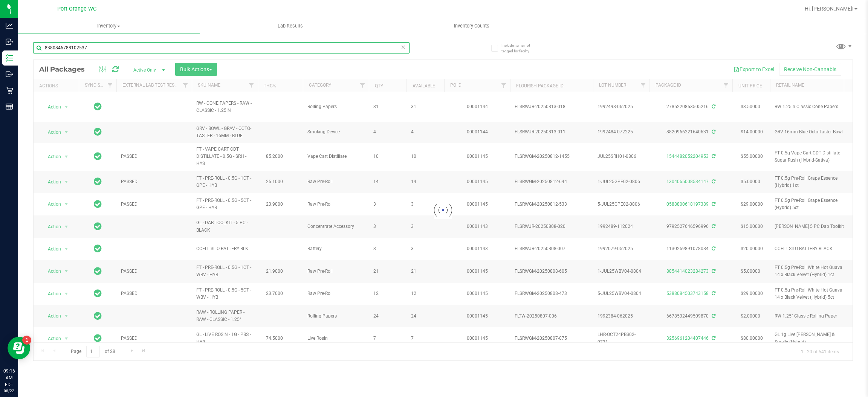  Describe the element at coordinates (403, 47) in the screenshot. I see `span: Clear` at that location.